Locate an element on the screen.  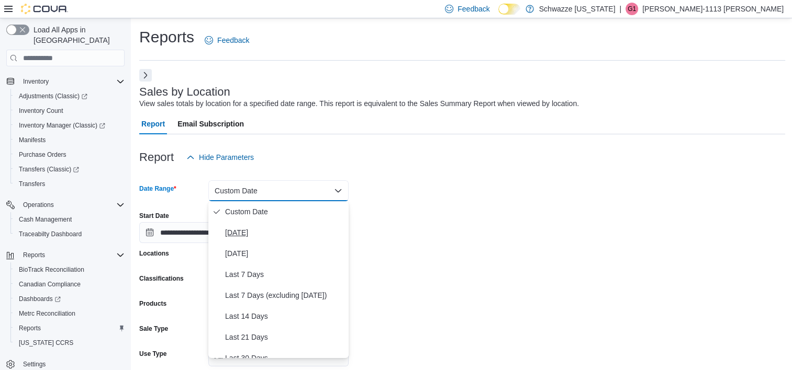
label: Sale Type is located at coordinates (153, 329).